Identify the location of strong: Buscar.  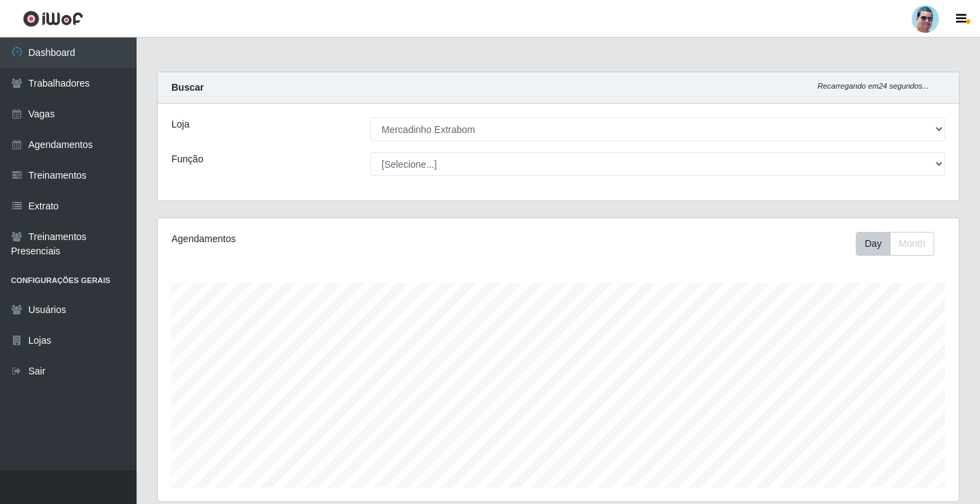
(187, 88).